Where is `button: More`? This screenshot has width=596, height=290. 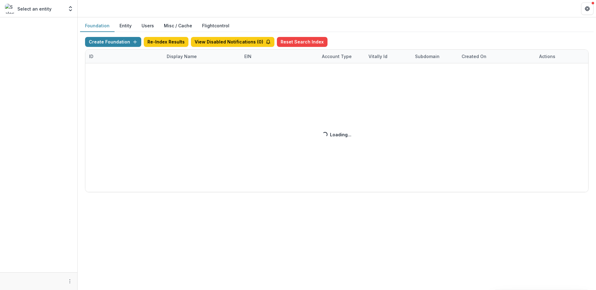
button: More is located at coordinates (70, 281).